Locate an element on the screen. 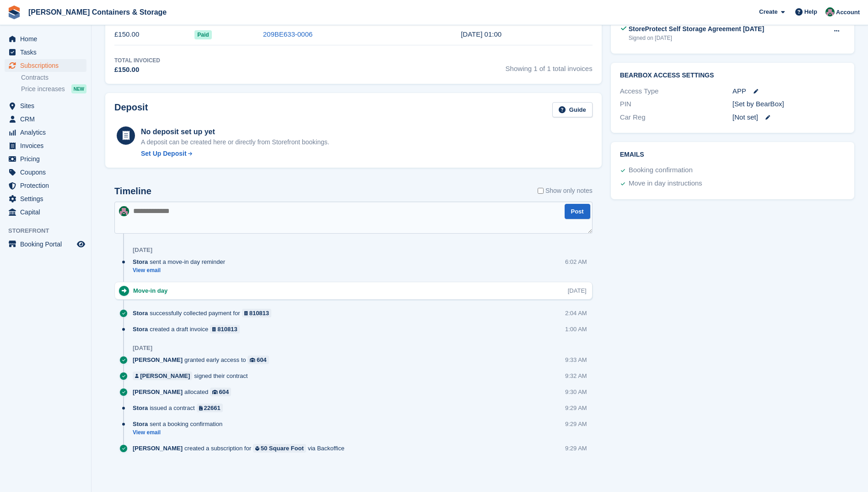 The width and height of the screenshot is (868, 492). div: Set Up Deposit is located at coordinates (164, 154).